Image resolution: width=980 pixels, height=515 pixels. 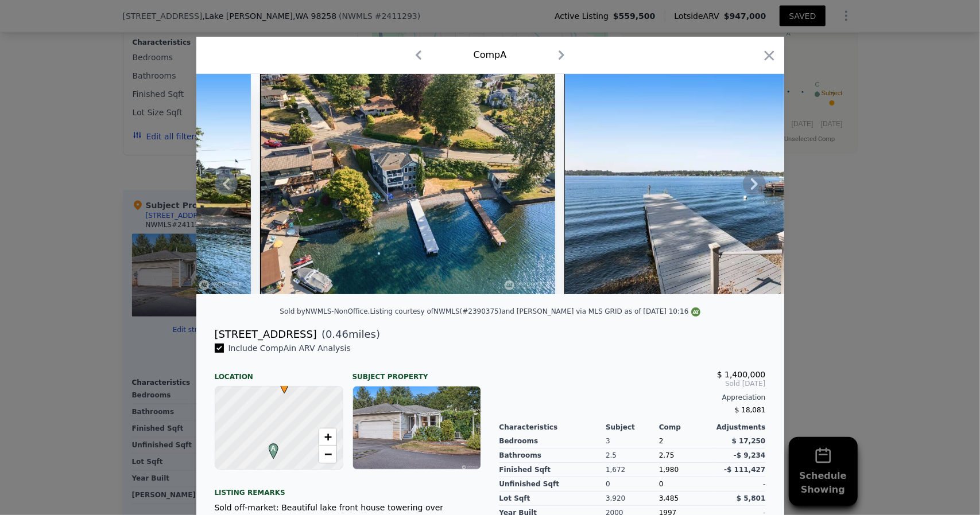 I want to click on div: Unfinished Sqft, so click(x=552, y=485).